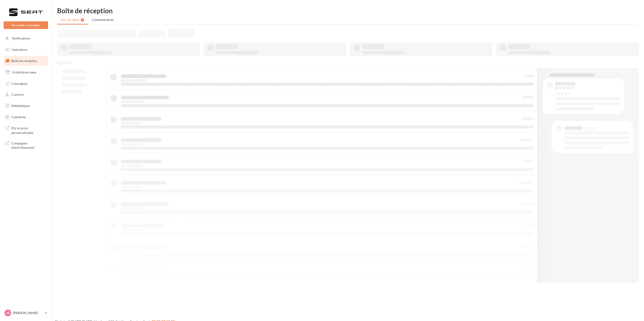 The image size is (644, 321). What do you see at coordinates (26, 50) in the screenshot?
I see `a: Opérations` at bounding box center [26, 50].